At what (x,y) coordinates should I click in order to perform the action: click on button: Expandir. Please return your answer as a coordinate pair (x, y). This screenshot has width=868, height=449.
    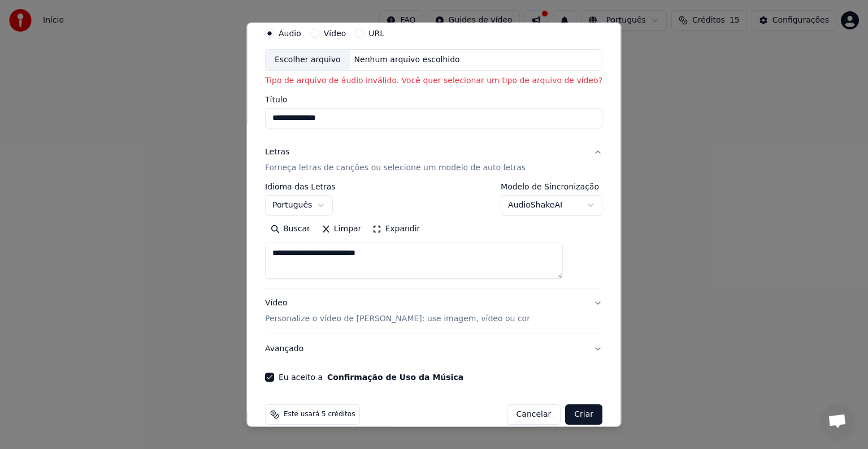
    Looking at the image, I should click on (397, 229).